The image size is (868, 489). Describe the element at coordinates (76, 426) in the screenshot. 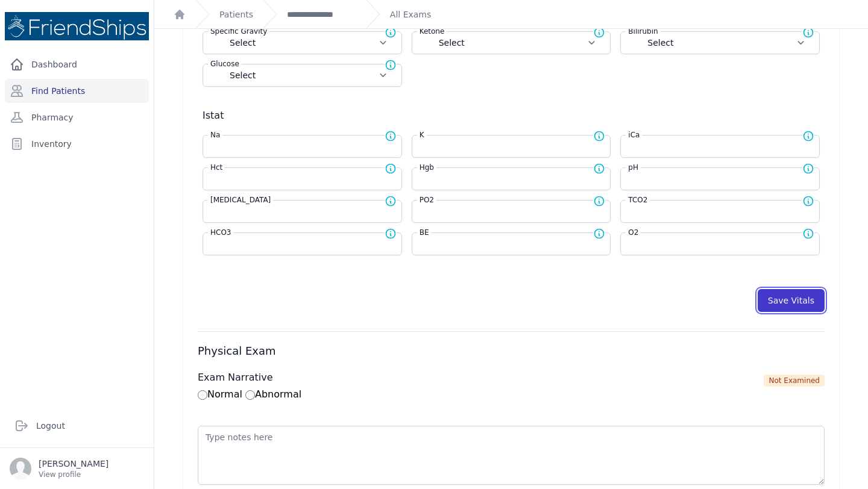

I see `a: Logout` at that location.